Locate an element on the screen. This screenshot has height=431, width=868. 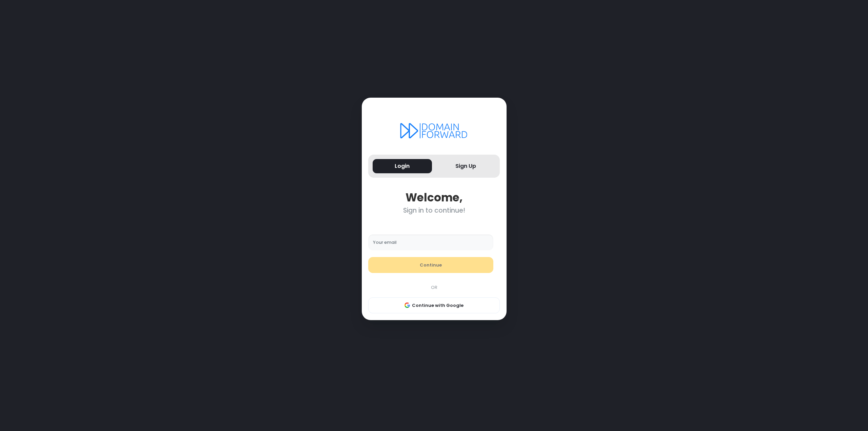
button: Sign Up is located at coordinates (466, 166).